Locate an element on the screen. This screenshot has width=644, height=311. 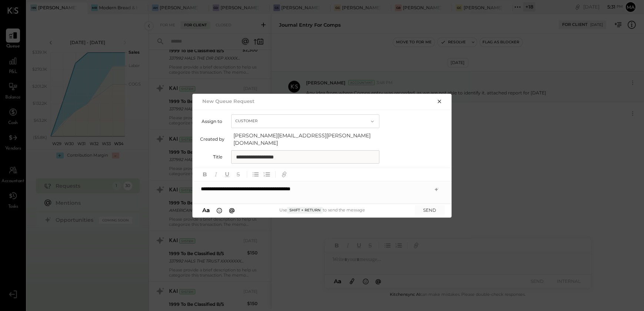
h2: New Queue Request is located at coordinates (228, 101).